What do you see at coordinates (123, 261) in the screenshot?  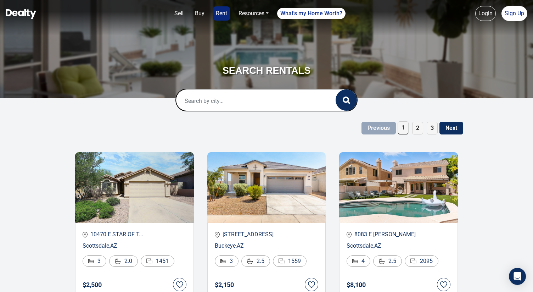 I see `div: 2.0` at bounding box center [123, 261].